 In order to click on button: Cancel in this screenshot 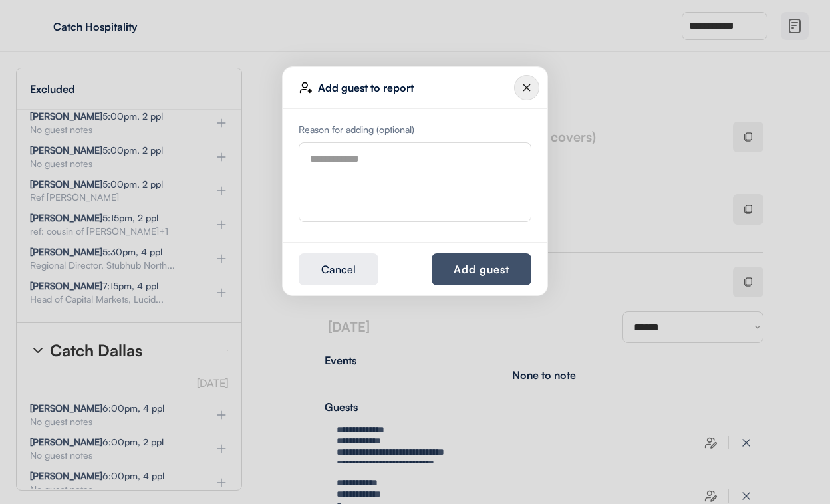, I will do `click(338, 269)`.